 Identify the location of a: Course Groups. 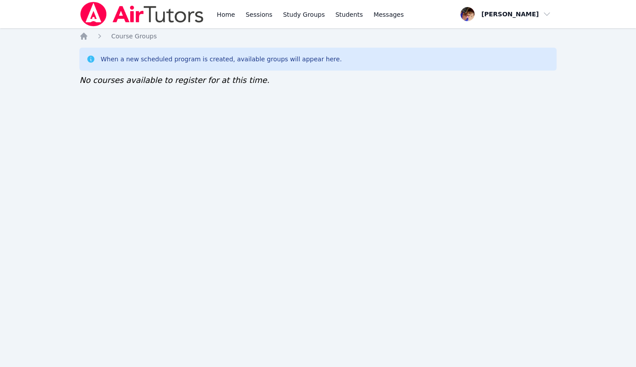
(134, 36).